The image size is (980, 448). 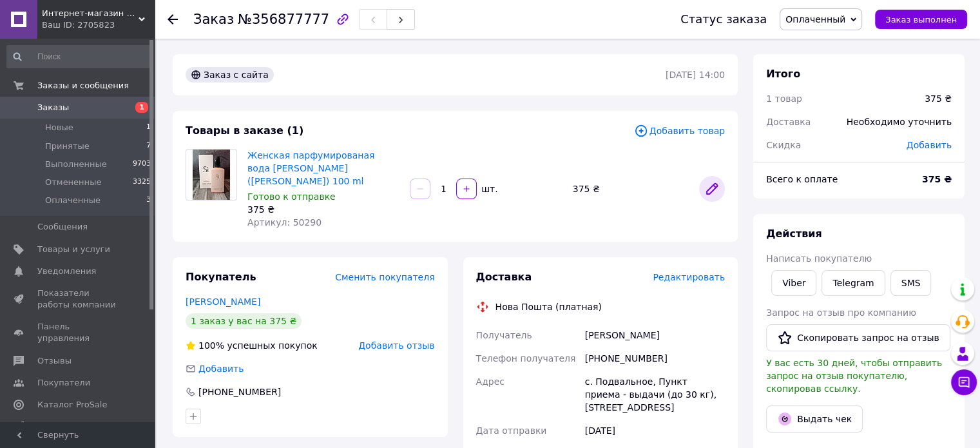 What do you see at coordinates (98, 25) in the screenshot?
I see `div: Ваш ID: 2705823` at bounding box center [98, 25].